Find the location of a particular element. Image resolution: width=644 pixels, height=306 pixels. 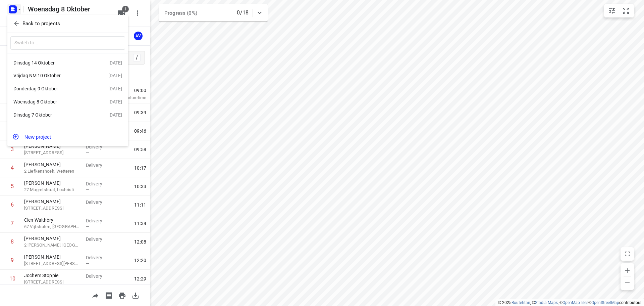

div: Dinsdag 7 Oktober is located at coordinates (52, 115).